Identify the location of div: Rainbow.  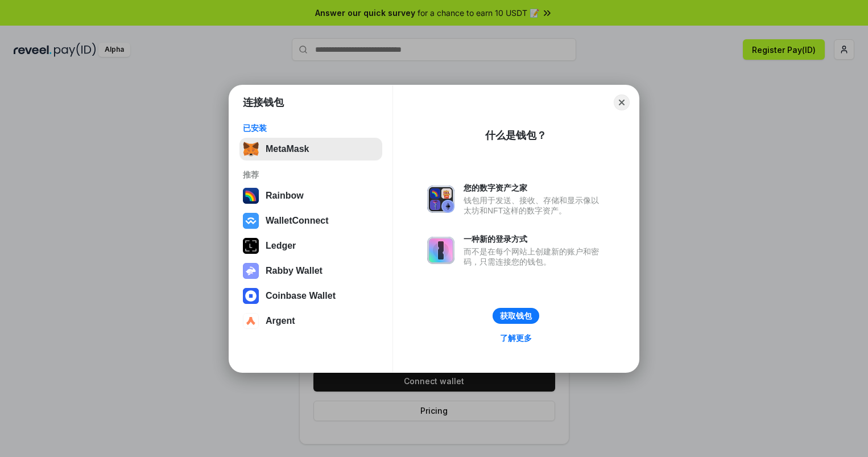
(284, 195).